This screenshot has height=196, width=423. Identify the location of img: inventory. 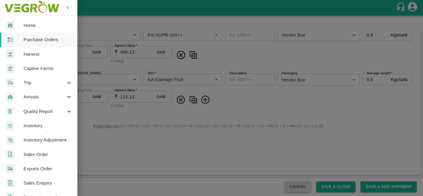
(10, 140).